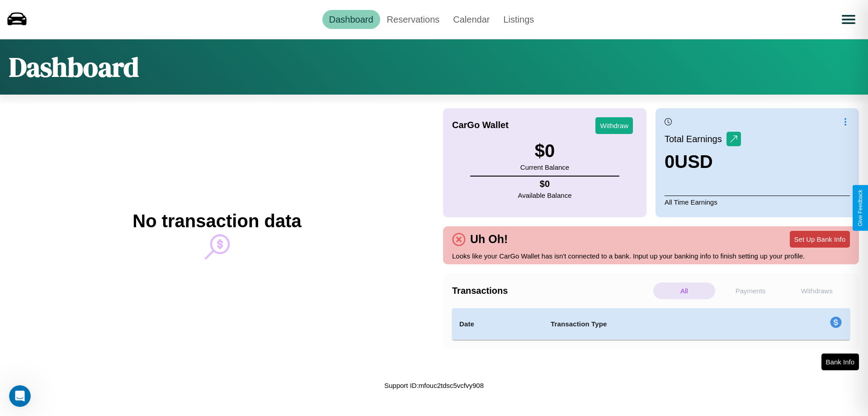  Describe the element at coordinates (351, 20) in the screenshot. I see `a: Dashboard` at that location.